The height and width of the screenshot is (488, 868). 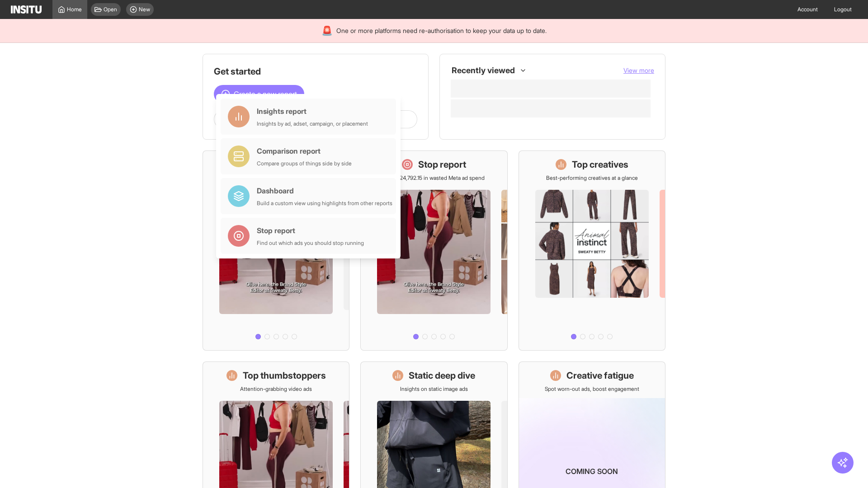 What do you see at coordinates (434, 389) in the screenshot?
I see `p: Insights on static image ads` at bounding box center [434, 389].